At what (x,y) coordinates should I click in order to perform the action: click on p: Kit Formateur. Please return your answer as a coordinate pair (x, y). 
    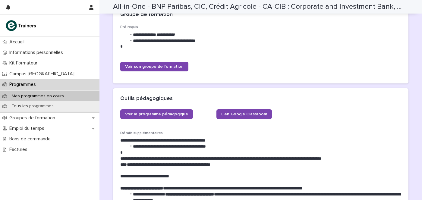
    Looking at the image, I should click on (24, 63).